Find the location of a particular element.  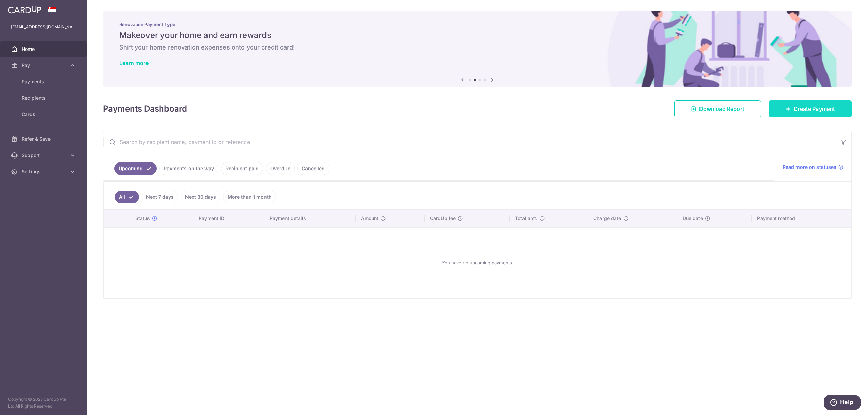

a: Next 7 days is located at coordinates (160, 197).